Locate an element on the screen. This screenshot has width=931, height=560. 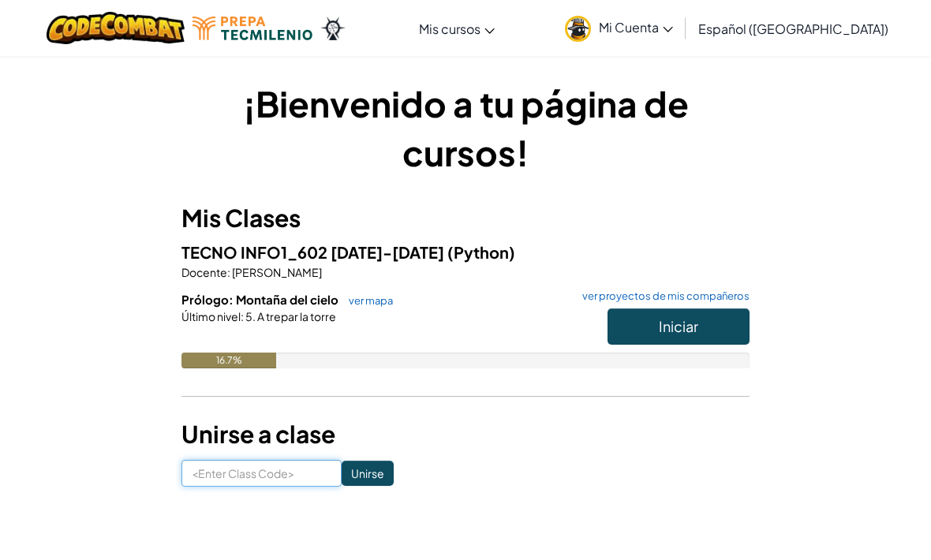
div: 16.7% is located at coordinates (229, 360).